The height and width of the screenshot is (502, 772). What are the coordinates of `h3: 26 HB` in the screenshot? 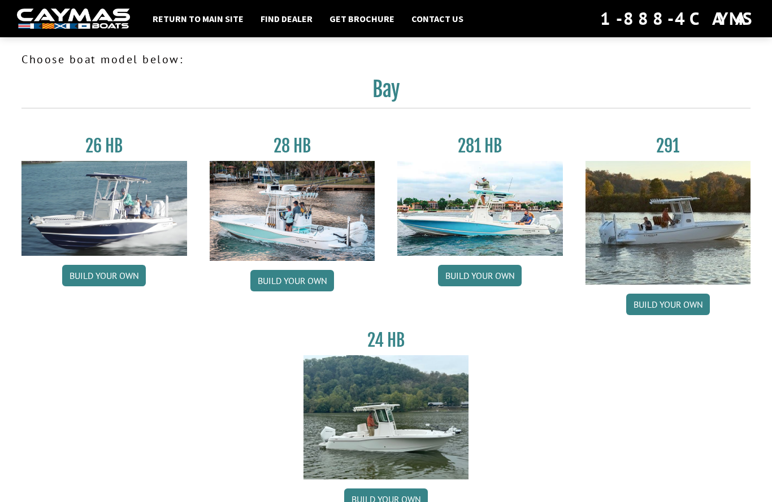 It's located at (104, 146).